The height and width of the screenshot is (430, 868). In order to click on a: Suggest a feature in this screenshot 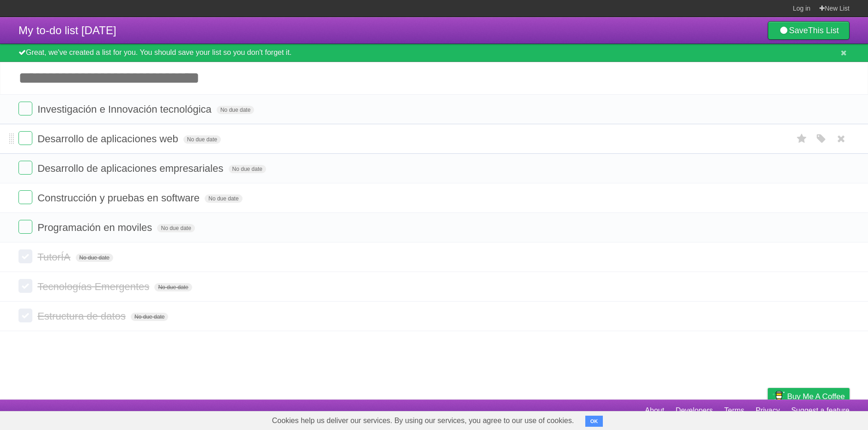, I will do `click(821, 410)`.